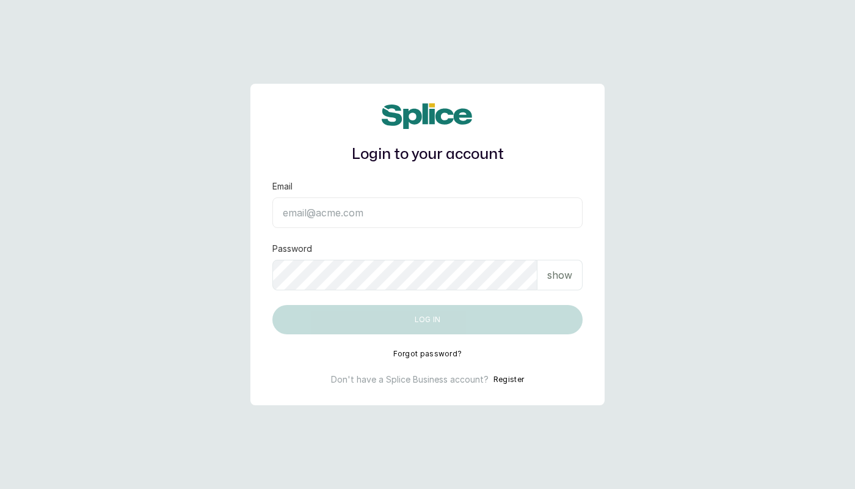  What do you see at coordinates (410, 379) in the screenshot?
I see `p: Don't have a Splice Business account?` at bounding box center [410, 379].